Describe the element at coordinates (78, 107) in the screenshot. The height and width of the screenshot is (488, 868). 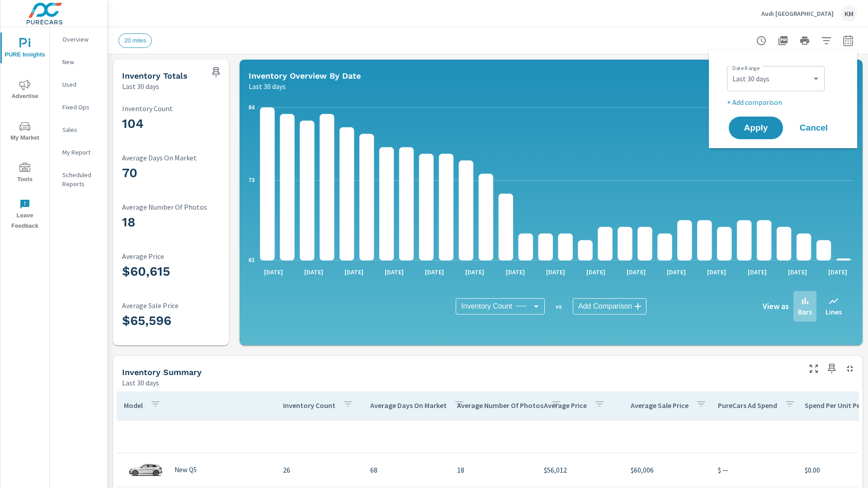
I see `div: Fixed Ops` at that location.